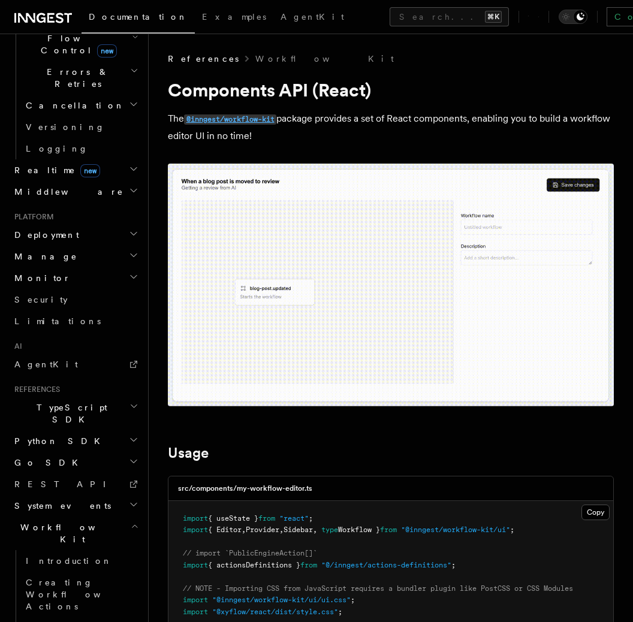  What do you see at coordinates (70, 533) in the screenshot?
I see `span: Workflow Kit` at bounding box center [70, 533].